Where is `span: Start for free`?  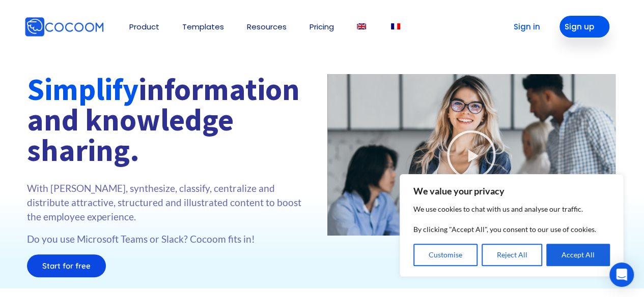
span: Start for free is located at coordinates (67, 266).